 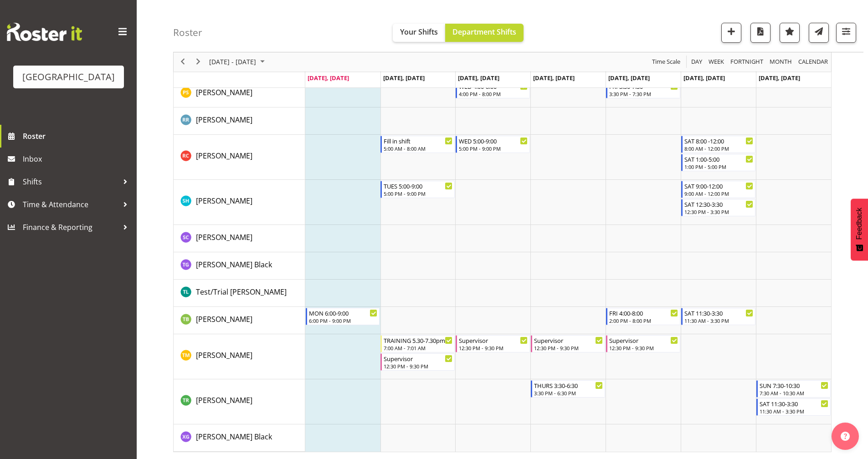 What do you see at coordinates (239, 157) in the screenshot?
I see `td: Riley Crosbie resource` at bounding box center [239, 157].